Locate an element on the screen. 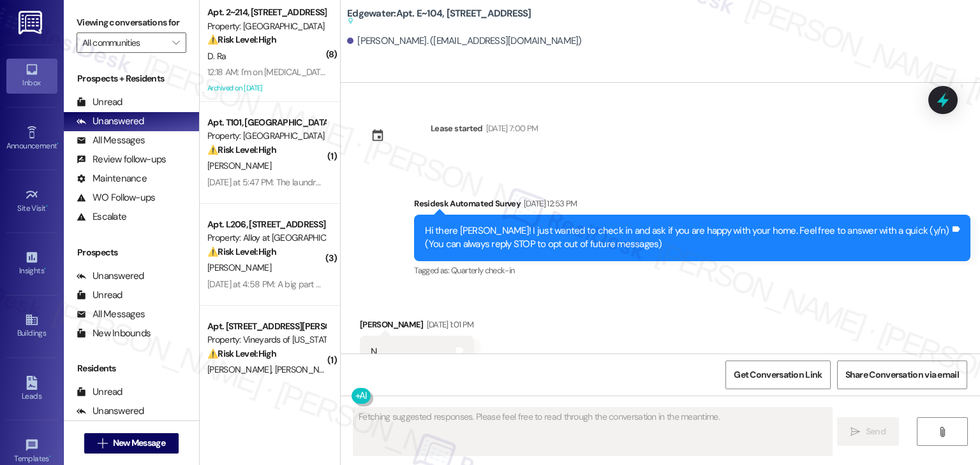 This screenshot has width=980, height=465. button: New Message is located at coordinates (131, 443).